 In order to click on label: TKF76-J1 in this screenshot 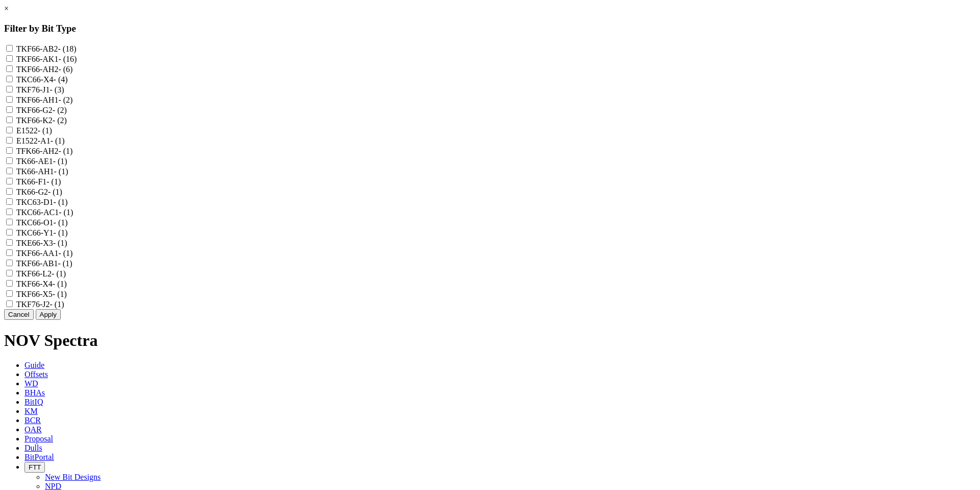, I will do `click(41, 89)`.